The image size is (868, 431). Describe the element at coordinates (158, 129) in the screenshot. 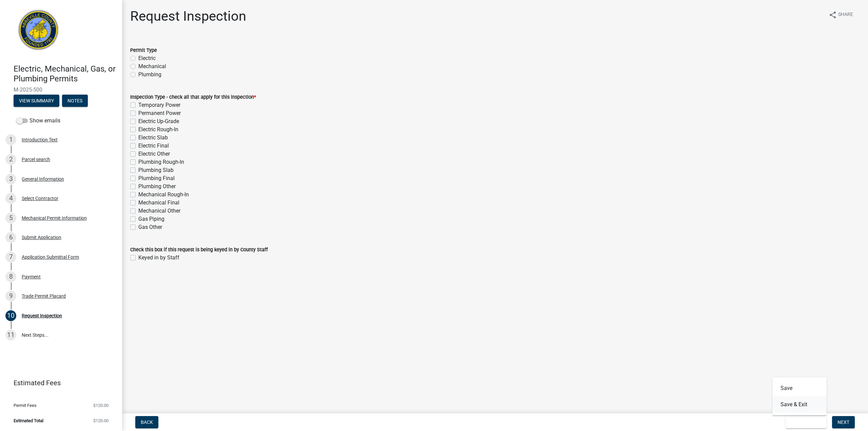

I see `label: Electric Rough-In` at that location.